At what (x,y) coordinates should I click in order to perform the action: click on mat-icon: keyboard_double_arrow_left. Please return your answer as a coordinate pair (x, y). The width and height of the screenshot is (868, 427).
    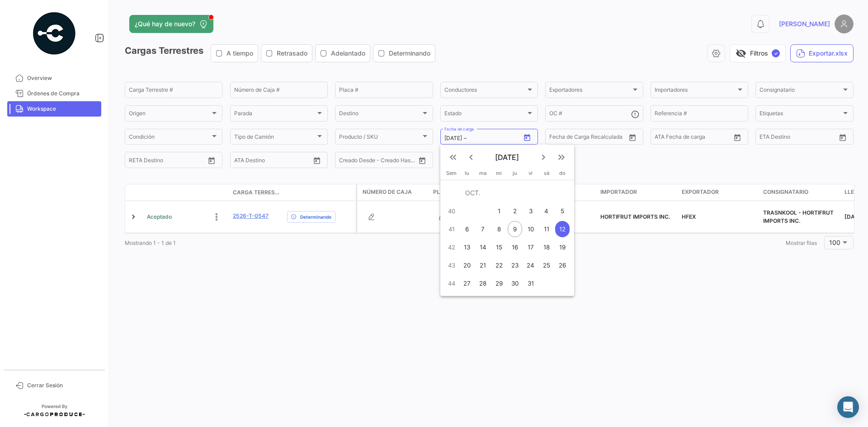
    Looking at the image, I should click on (453, 157).